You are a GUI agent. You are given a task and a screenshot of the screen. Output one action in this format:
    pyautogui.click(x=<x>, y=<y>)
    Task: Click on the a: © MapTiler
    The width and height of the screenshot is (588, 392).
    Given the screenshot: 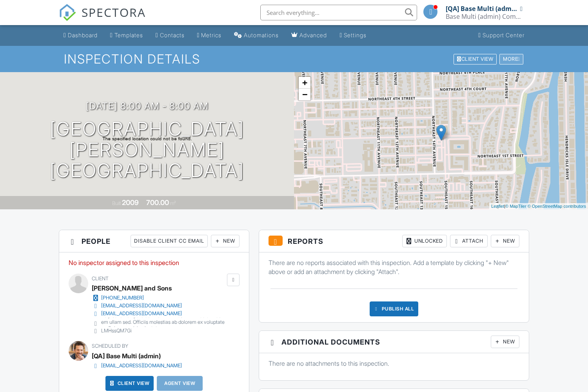 What is the action you would take?
    pyautogui.click(x=516, y=206)
    